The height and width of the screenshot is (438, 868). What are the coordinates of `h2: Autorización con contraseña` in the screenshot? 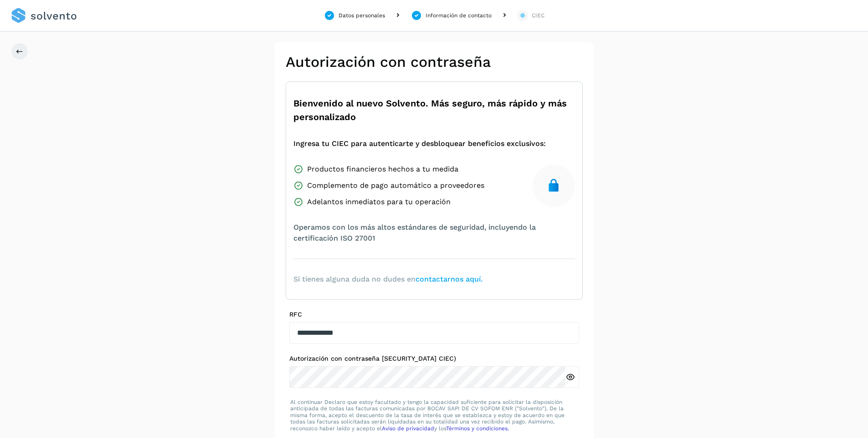 It's located at (434, 62).